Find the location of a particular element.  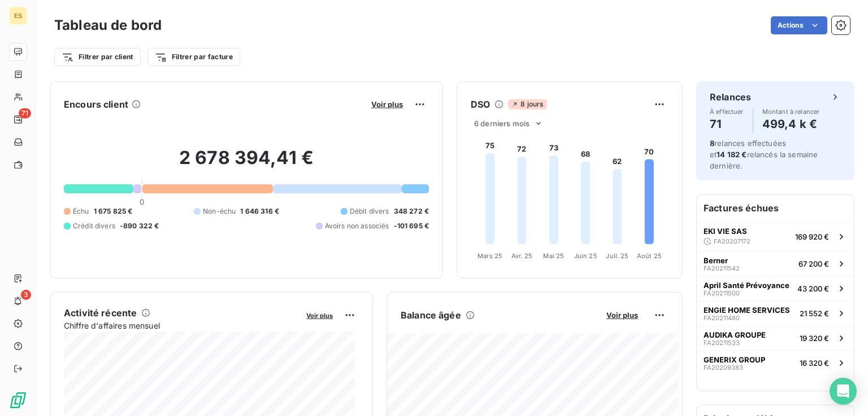

button: Filtrer par facture is located at coordinates (194, 57).